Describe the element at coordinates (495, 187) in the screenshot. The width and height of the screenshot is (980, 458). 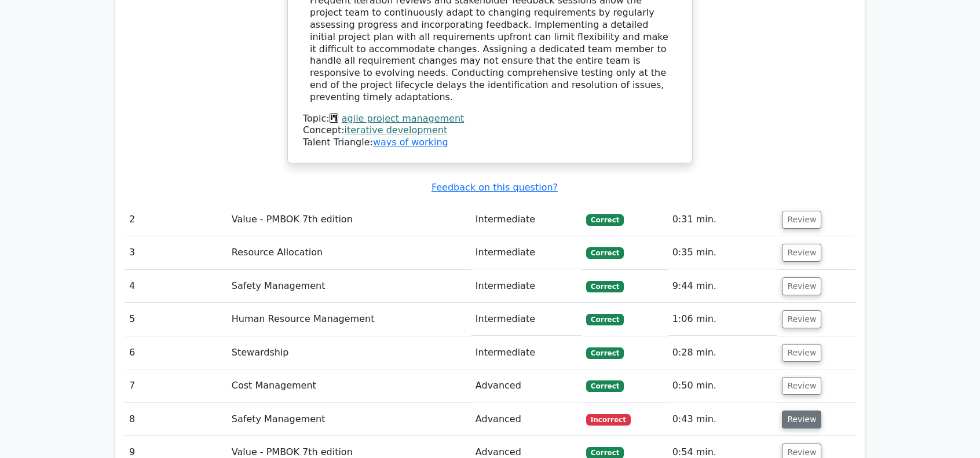
I see `u: Feedback on this question?` at that location.